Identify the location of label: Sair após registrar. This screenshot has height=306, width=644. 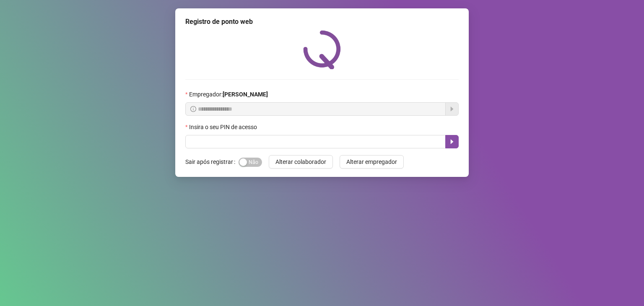
(212, 162).